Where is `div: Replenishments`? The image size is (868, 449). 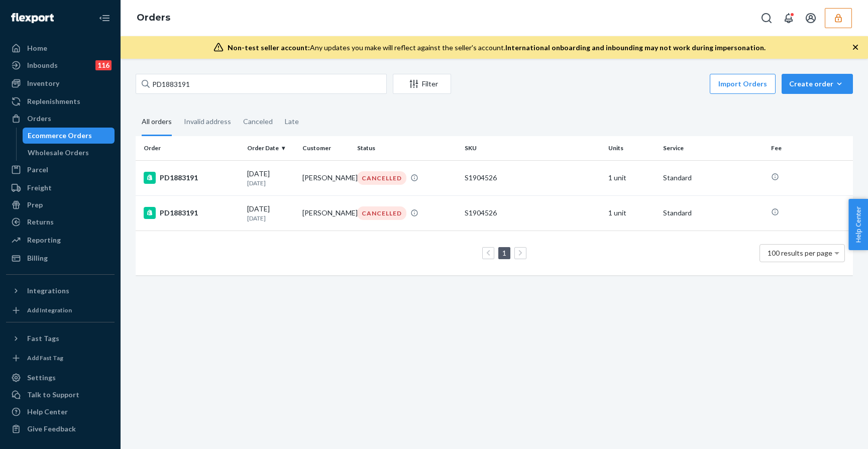 div: Replenishments is located at coordinates (54, 102).